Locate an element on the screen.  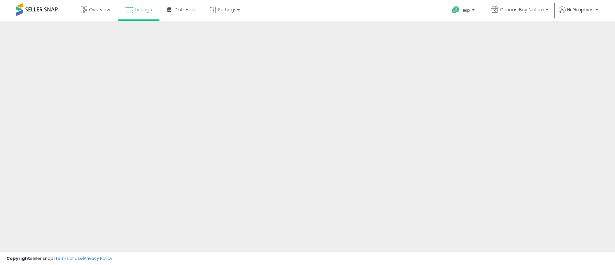
span: DataHub is located at coordinates (184, 10).